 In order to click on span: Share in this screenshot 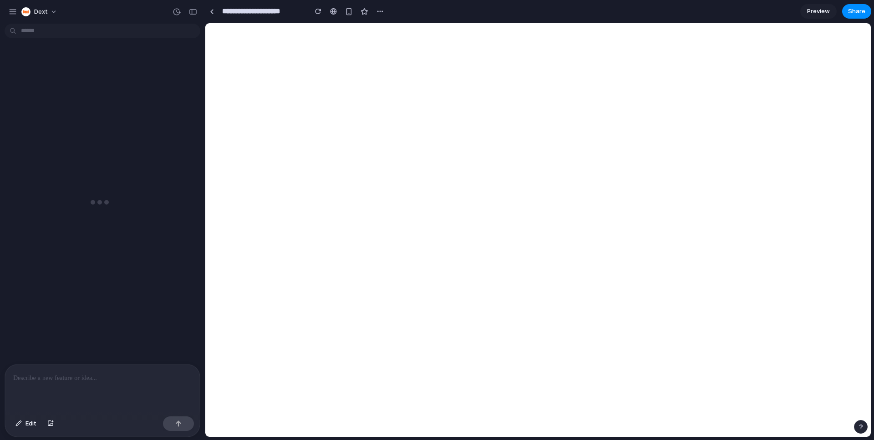, I will do `click(856, 11)`.